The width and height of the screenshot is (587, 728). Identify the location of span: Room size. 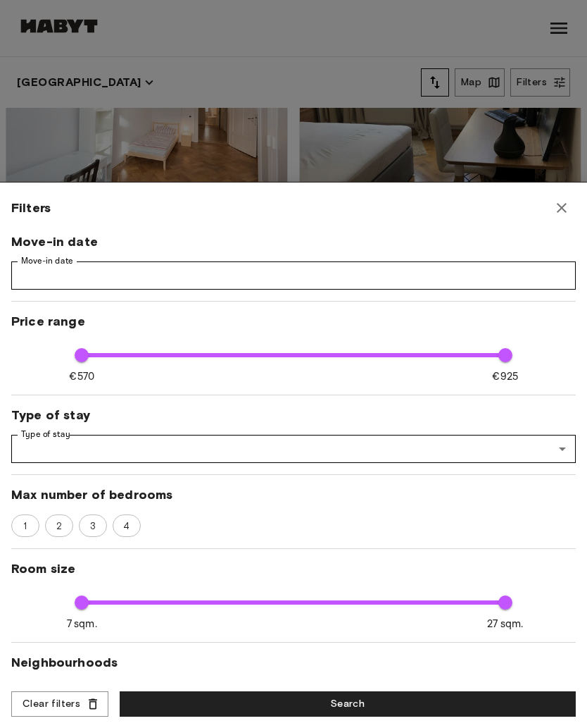
(294, 568).